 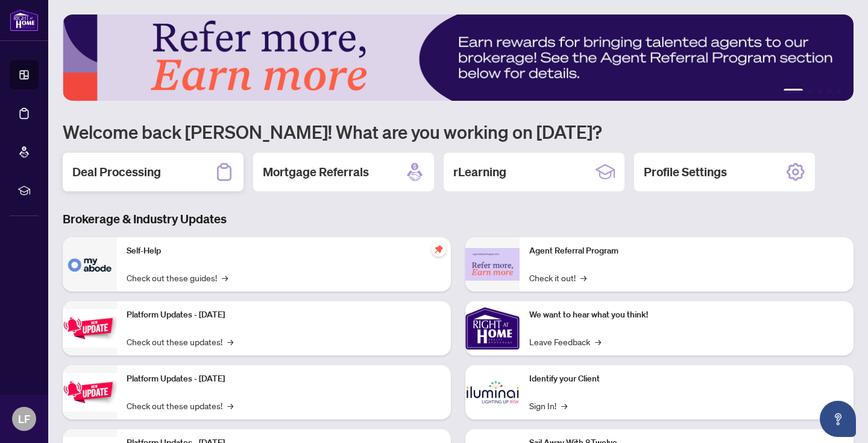 I want to click on a: Check out these guides!→, so click(x=177, y=278).